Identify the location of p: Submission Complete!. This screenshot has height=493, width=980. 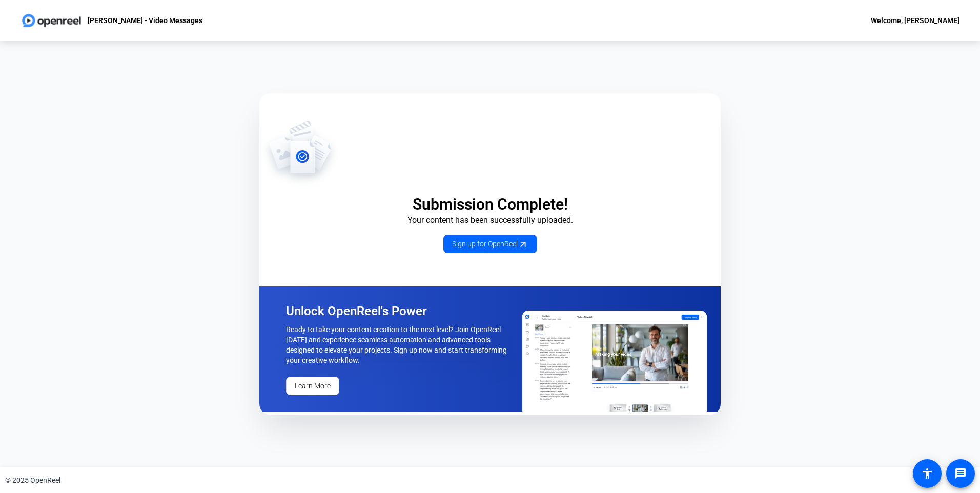
(490, 205).